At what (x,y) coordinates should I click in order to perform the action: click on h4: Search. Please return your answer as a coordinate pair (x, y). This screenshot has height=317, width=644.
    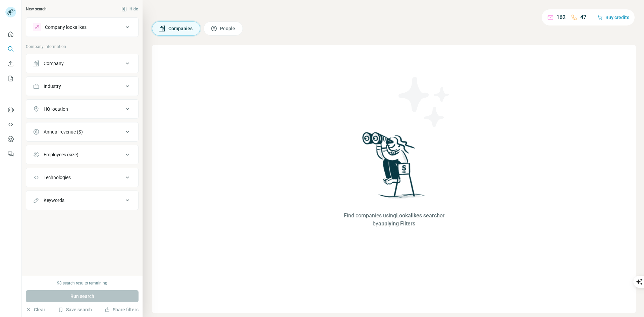
    Looking at the image, I should click on (394, 13).